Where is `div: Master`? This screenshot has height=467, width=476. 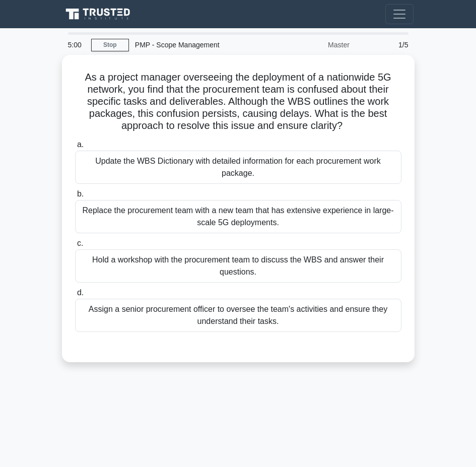
div: Master is located at coordinates (311, 45).